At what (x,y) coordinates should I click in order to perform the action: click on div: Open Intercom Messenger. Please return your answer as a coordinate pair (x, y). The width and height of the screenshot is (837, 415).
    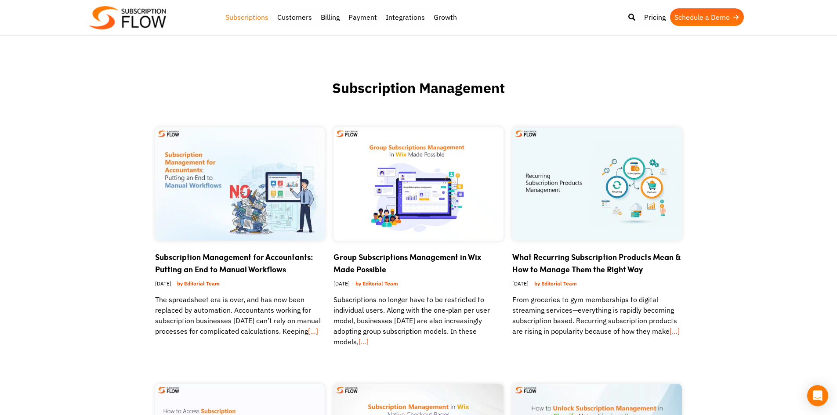
    Looking at the image, I should click on (818, 396).